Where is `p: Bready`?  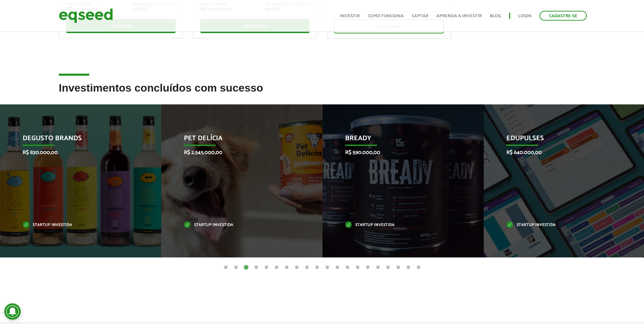 p: Bready is located at coordinates (398, 140).